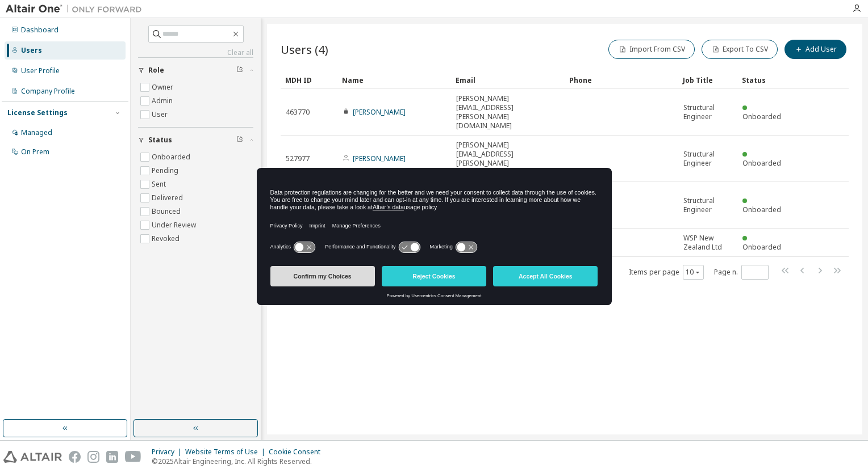 This screenshot has width=868, height=473. Describe the element at coordinates (160, 140) in the screenshot. I see `span: Status` at that location.